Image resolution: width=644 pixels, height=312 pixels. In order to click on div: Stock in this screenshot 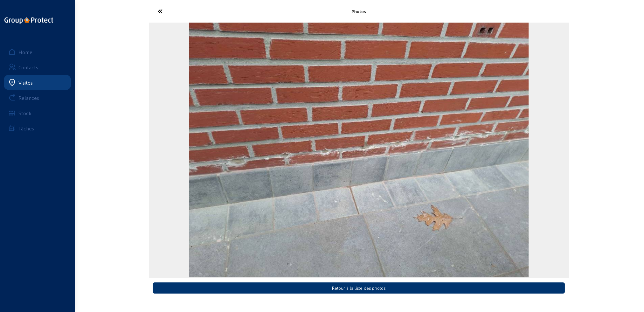, I will do `click(25, 113)`.